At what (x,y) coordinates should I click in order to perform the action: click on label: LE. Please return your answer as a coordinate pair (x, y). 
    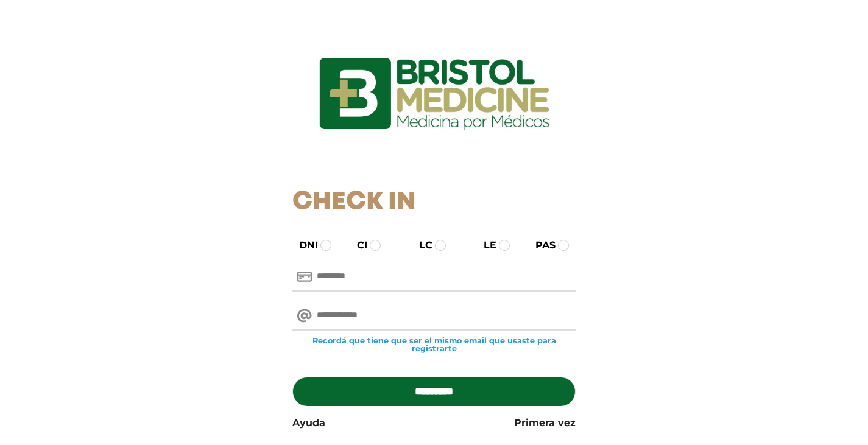
    Looking at the image, I should click on (484, 245).